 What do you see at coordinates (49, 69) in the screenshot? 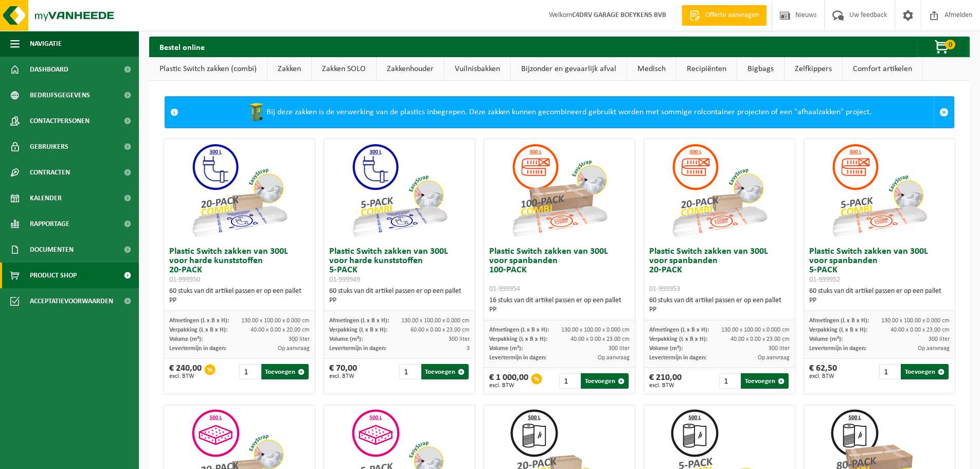
I see `span: Dashboard` at bounding box center [49, 69].